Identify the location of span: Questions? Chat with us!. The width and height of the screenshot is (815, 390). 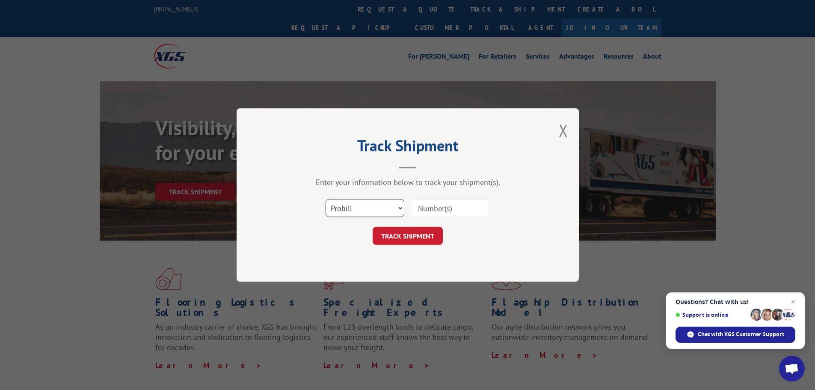
(736, 302).